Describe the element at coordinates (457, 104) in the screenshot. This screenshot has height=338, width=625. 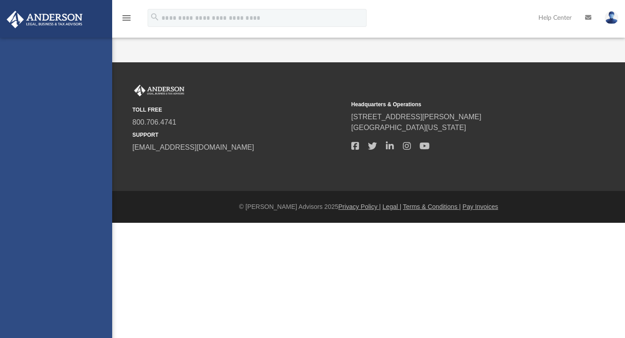
I see `small: Headquarters & Operations` at that location.